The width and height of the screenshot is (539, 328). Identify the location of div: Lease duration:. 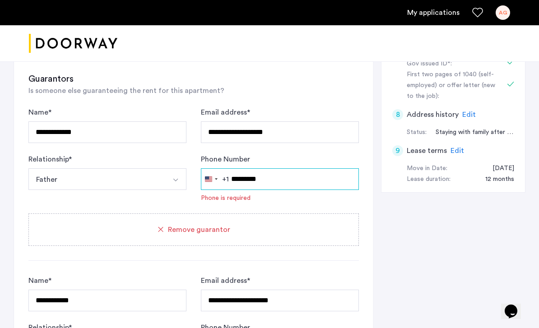
(429, 180).